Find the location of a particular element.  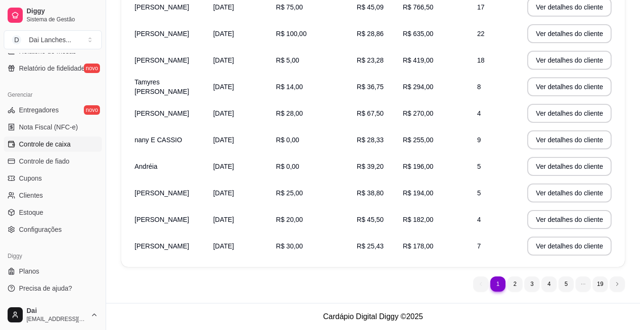

div: Dai Lanches ... is located at coordinates (50, 40).